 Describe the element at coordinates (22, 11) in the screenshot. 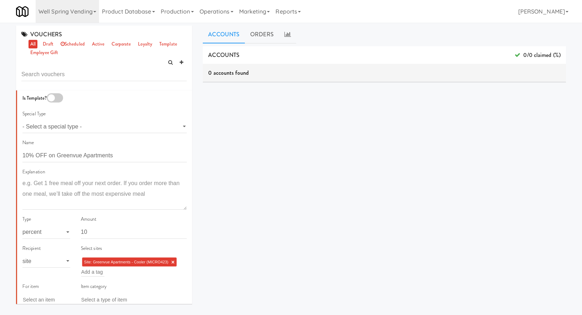

I see `img: Micromart` at that location.